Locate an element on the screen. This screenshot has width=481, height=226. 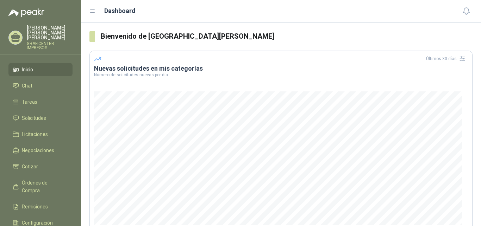
a: Negociaciones is located at coordinates (40, 151).